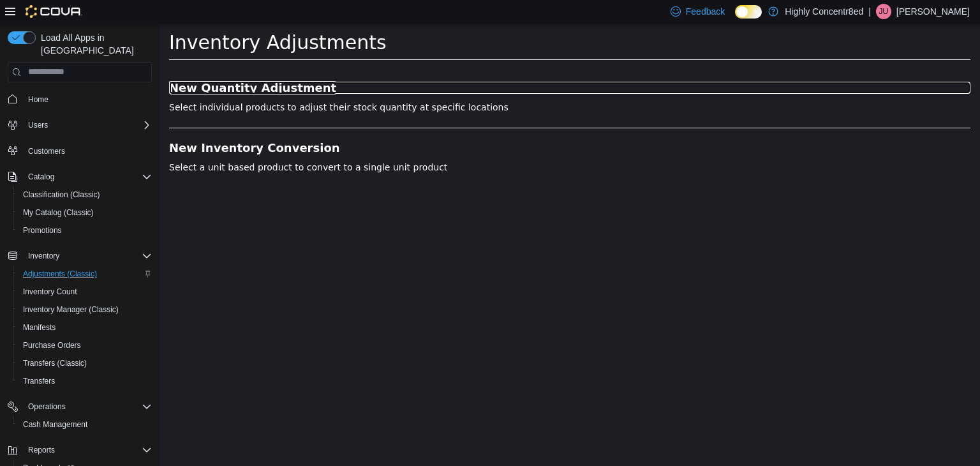 Image resolution: width=980 pixels, height=466 pixels. Describe the element at coordinates (71, 310) in the screenshot. I see `a: Inventory Manager (Classic)` at that location.